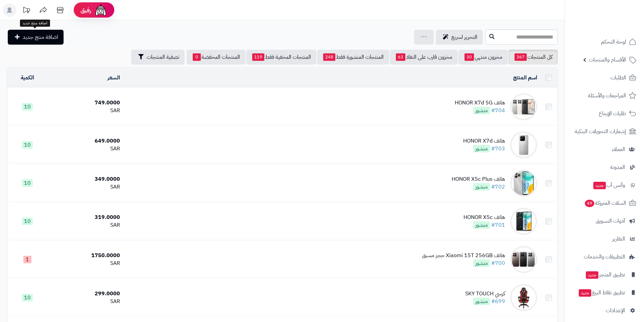 The width and height of the screenshot is (644, 322). Describe the element at coordinates (85, 179) in the screenshot. I see `div: 349.0000` at that location.